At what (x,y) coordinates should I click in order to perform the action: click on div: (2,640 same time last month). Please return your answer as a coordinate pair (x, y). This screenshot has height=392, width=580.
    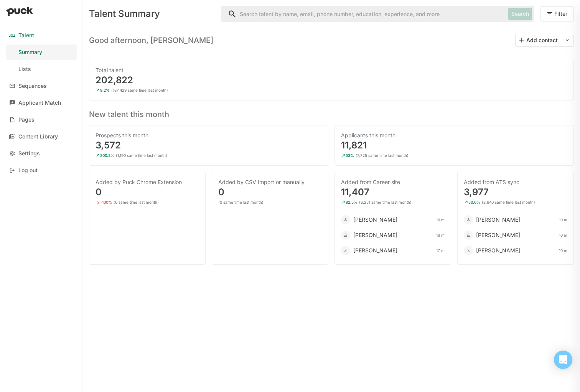
    Looking at the image, I should click on (508, 202).